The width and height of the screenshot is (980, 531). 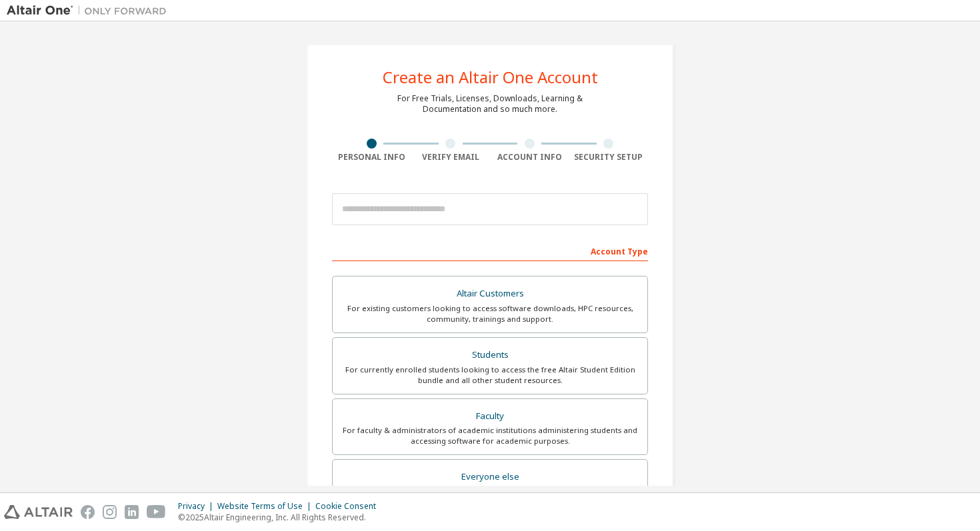 I want to click on div: Account Info, so click(x=529, y=157).